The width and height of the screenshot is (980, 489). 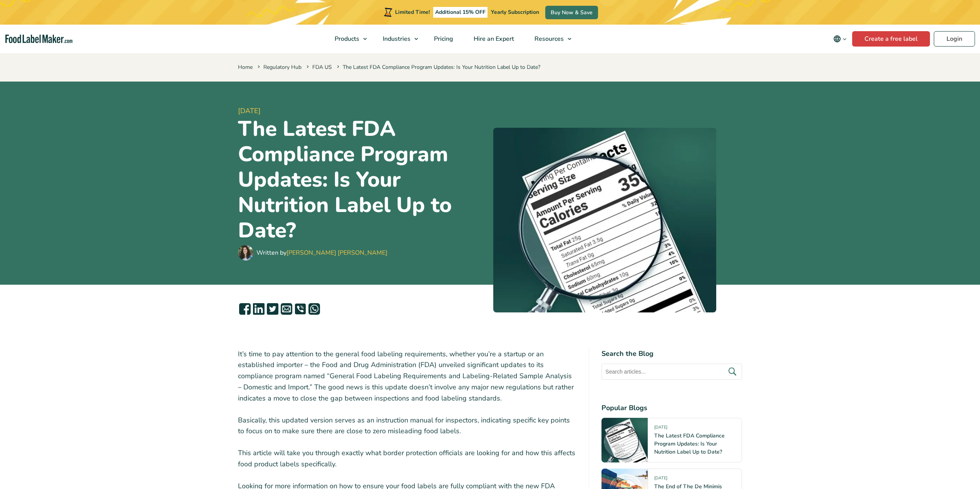 What do you see at coordinates (408, 426) in the screenshot?
I see `p: Basically, this updated version serves as an instruction manual for inspectors, indicating specif...` at bounding box center [408, 426].